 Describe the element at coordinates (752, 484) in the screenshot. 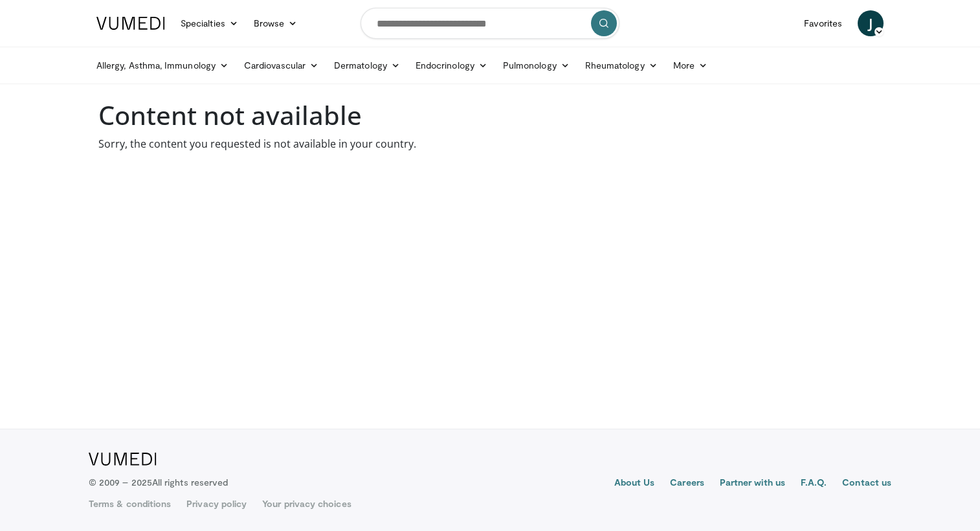

I see `a: Partner with us` at that location.